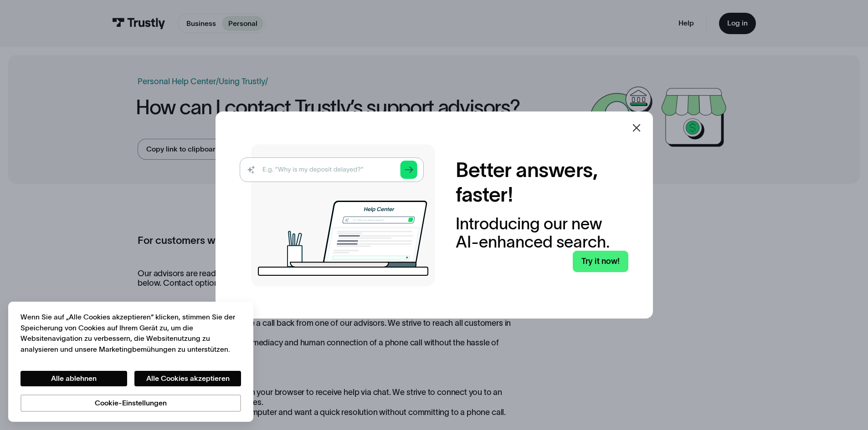 This screenshot has height=430, width=868. I want to click on button: Alle Cookies akzeptieren, so click(188, 379).